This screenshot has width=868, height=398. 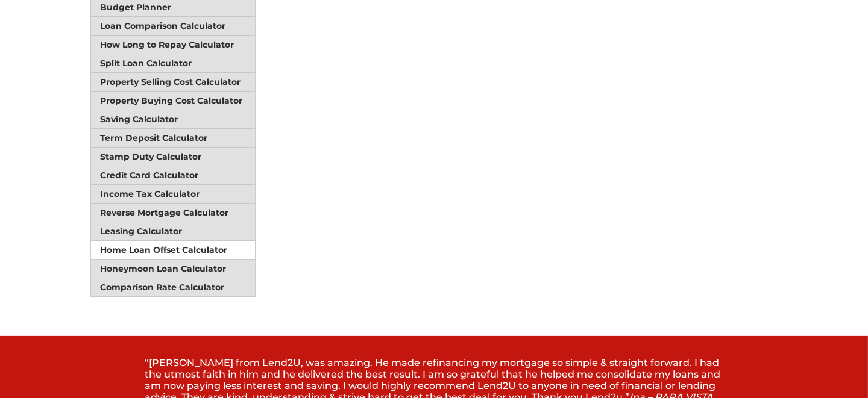 What do you see at coordinates (173, 175) in the screenshot?
I see `a: Credit Card Calculator` at bounding box center [173, 175].